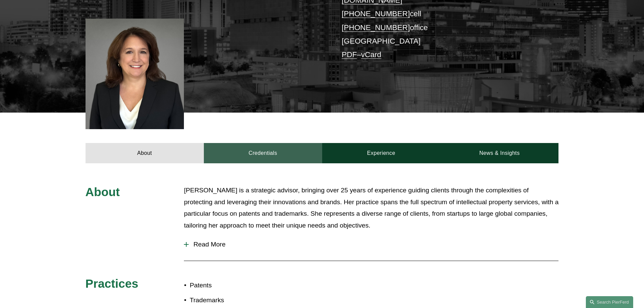  I want to click on p: Trademarks, so click(256, 301).